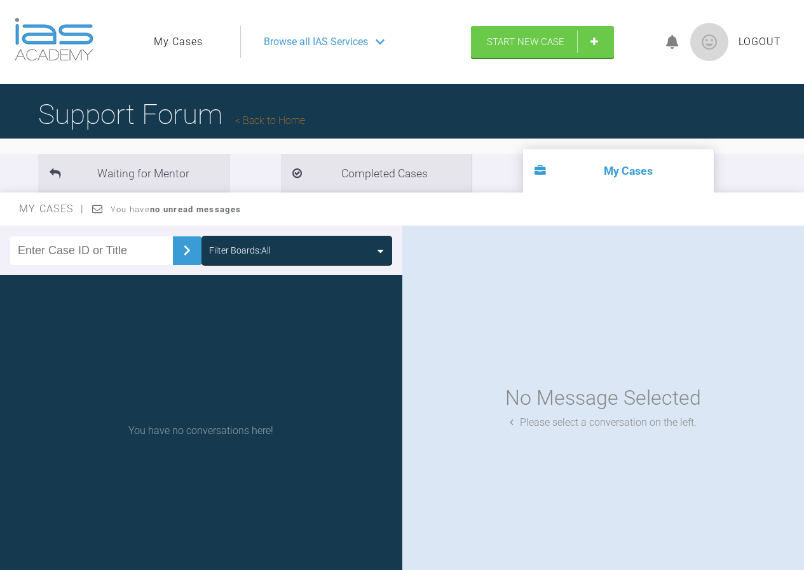  I want to click on a: My Cases, so click(178, 42).